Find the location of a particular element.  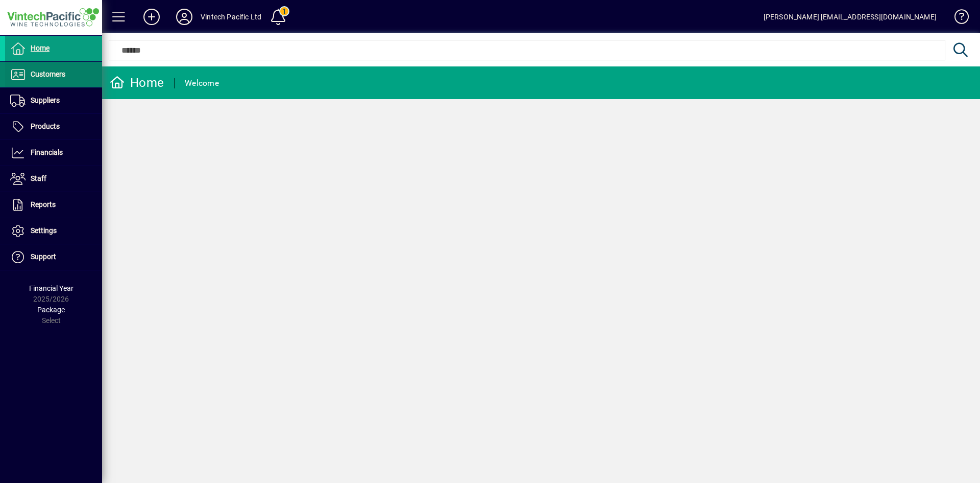

span: Financials is located at coordinates (47, 152).